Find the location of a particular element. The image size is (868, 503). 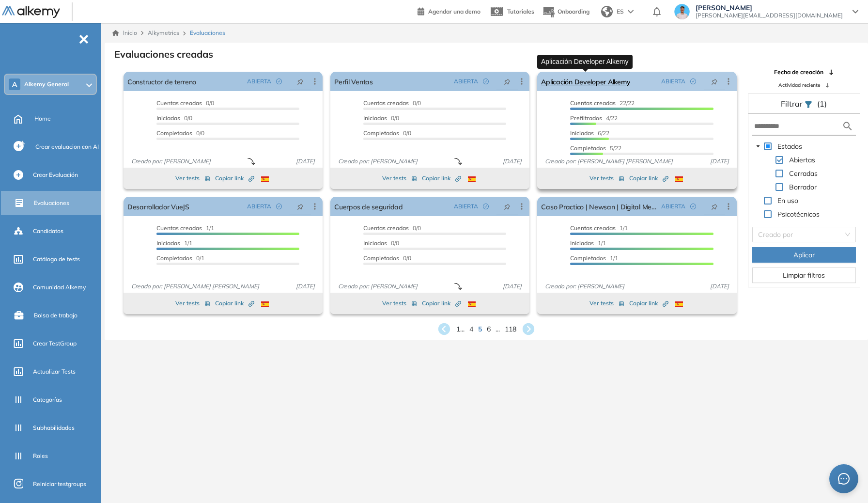

span: Abiertas is located at coordinates (803, 160).